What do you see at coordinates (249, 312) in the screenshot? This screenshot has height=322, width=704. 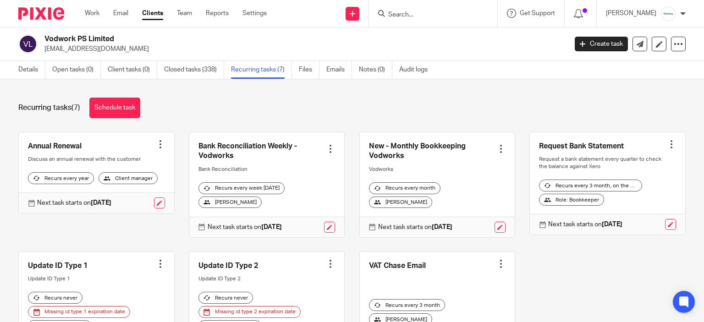 I see `div: Missing id type 2 expiration date` at bounding box center [249, 312].